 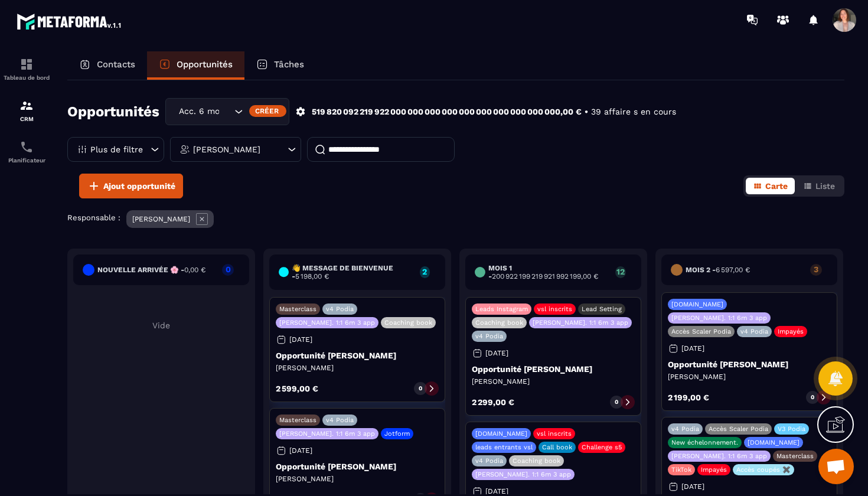 I want to click on button: Carte, so click(x=770, y=186).